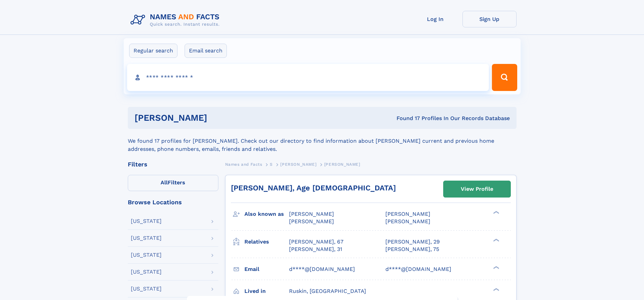  What do you see at coordinates (477, 189) in the screenshot?
I see `a: View Profile` at bounding box center [477, 189].